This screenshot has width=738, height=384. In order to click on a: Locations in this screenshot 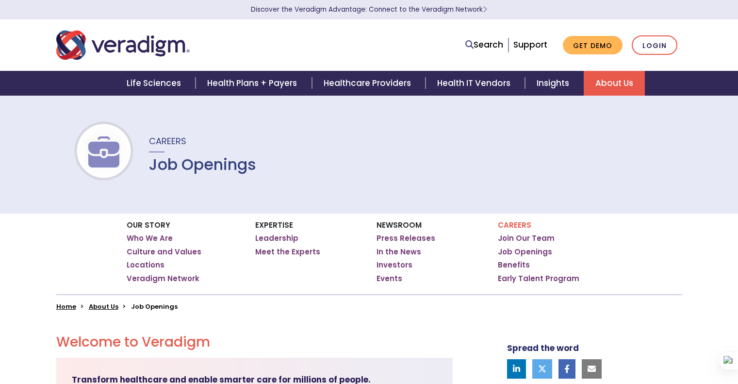, I will do `click(146, 265)`.